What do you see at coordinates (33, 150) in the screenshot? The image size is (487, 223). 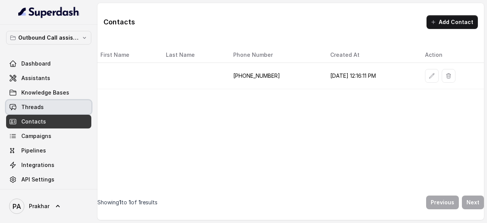 I see `span: Pipelines` at bounding box center [33, 150].